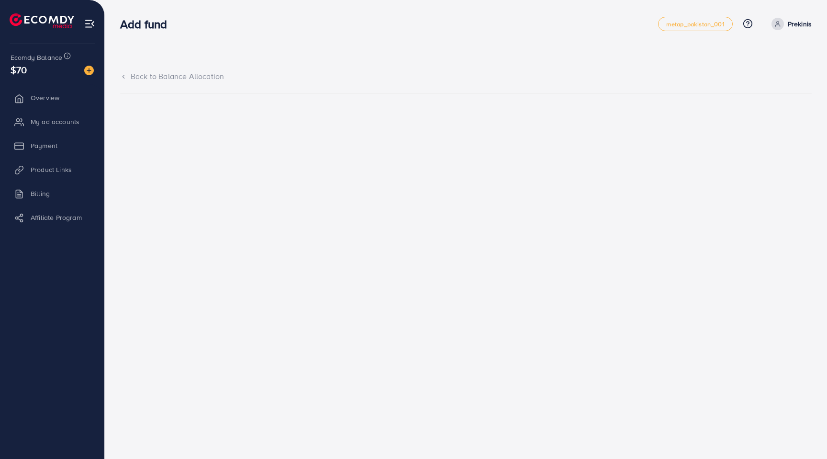 The image size is (827, 459). What do you see at coordinates (36, 57) in the screenshot?
I see `span: Ecomdy Balance` at bounding box center [36, 57].